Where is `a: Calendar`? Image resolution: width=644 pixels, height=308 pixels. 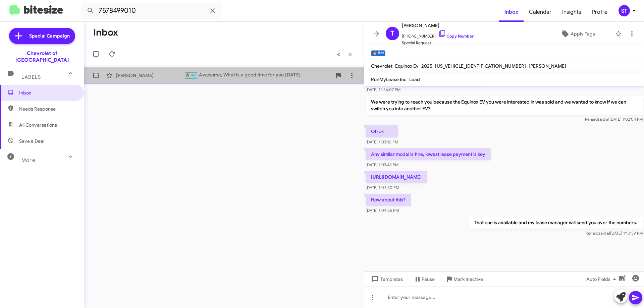 a: Calendar is located at coordinates (540, 12).